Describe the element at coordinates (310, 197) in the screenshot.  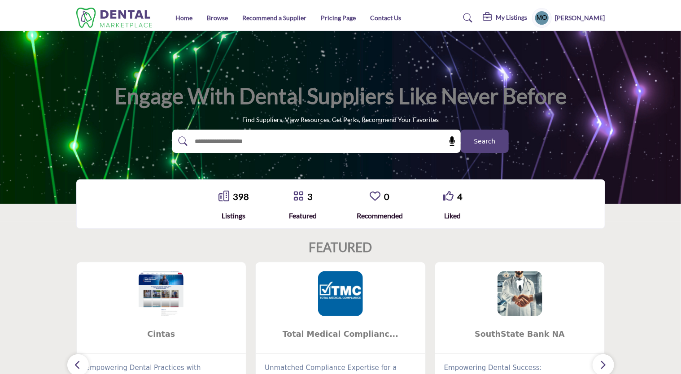
I see `a: 3` at that location.